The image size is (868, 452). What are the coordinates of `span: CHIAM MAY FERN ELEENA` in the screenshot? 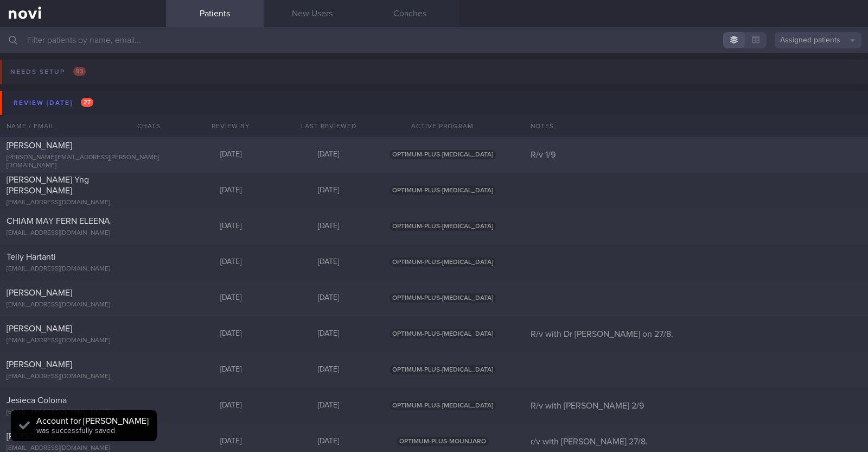 It's located at (58, 221).